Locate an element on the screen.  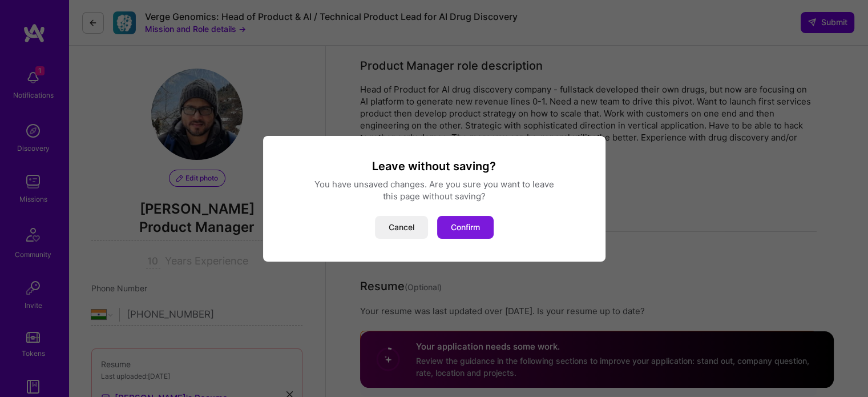
button: Confirm is located at coordinates (465, 228).